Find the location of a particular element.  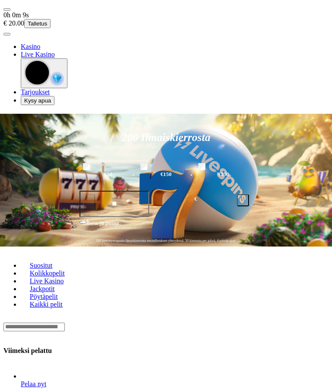

label: €250 is located at coordinates (224, 174).